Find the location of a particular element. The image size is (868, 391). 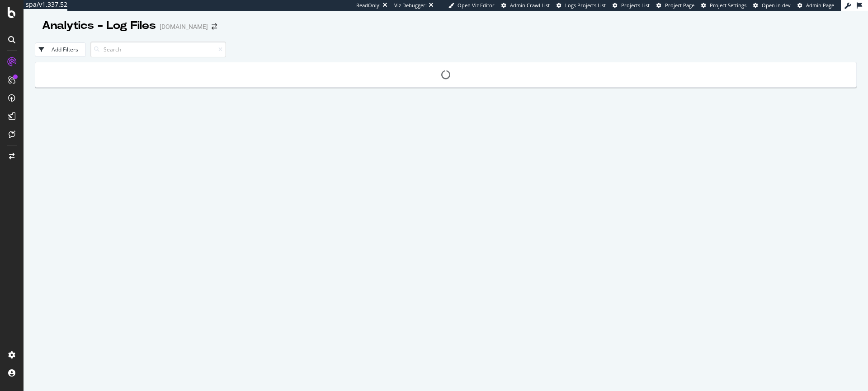

div: Viz Debugger: is located at coordinates (411, 6).